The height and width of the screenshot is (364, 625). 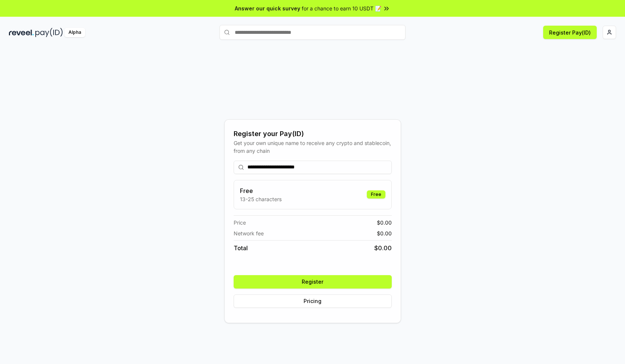 I want to click on h3: Free, so click(x=261, y=191).